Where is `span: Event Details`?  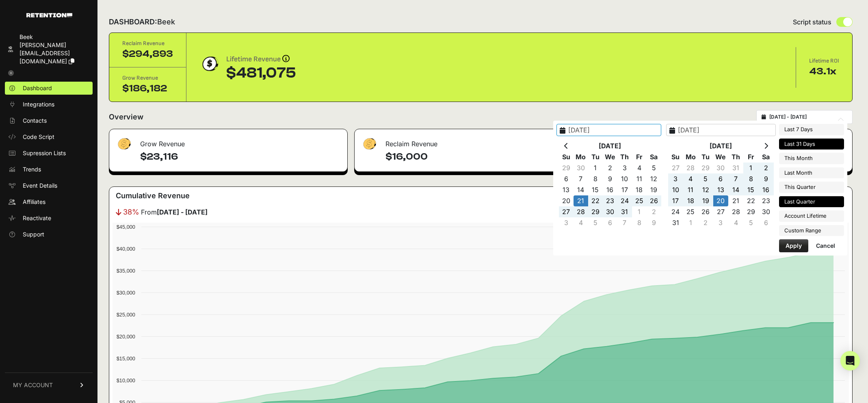 span: Event Details is located at coordinates (40, 185).